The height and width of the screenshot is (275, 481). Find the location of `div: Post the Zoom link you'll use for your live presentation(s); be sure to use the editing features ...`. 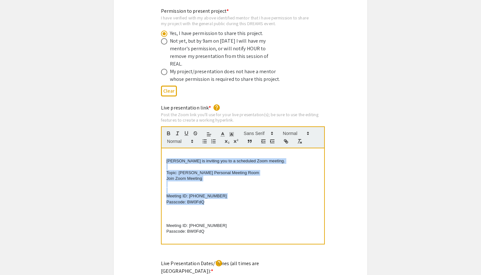

div: Post the Zoom link you'll use for your live presentation(s); be sure to use the editing features ... is located at coordinates (243, 117).